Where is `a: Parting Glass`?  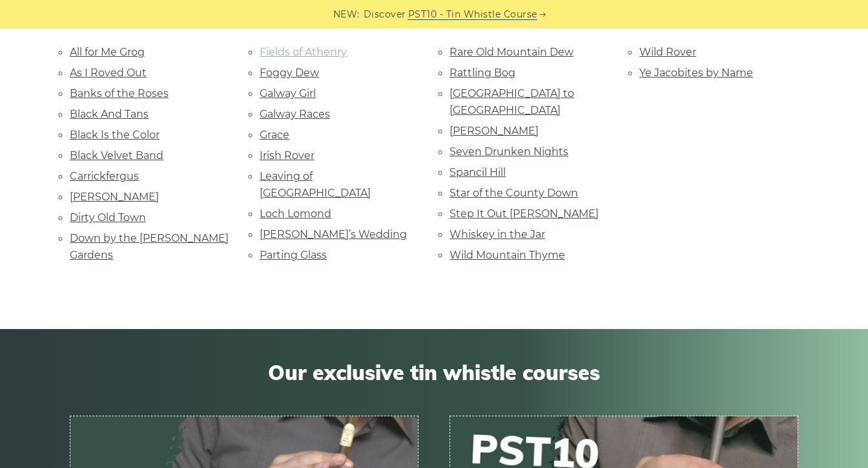 a: Parting Glass is located at coordinates (293, 254).